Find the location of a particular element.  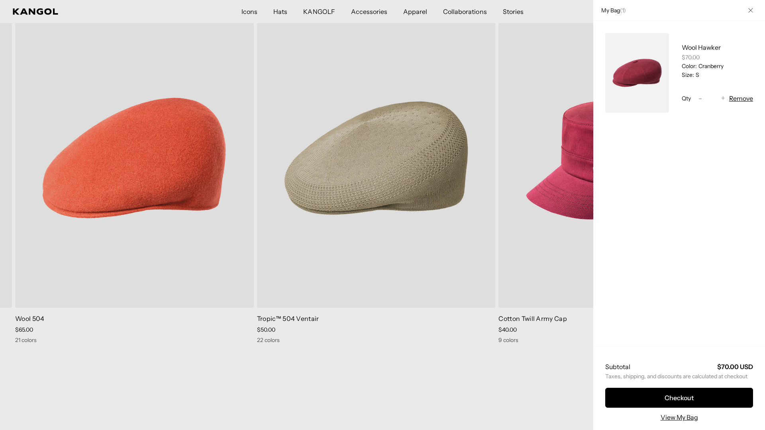

span: Qty is located at coordinates (686, 98).